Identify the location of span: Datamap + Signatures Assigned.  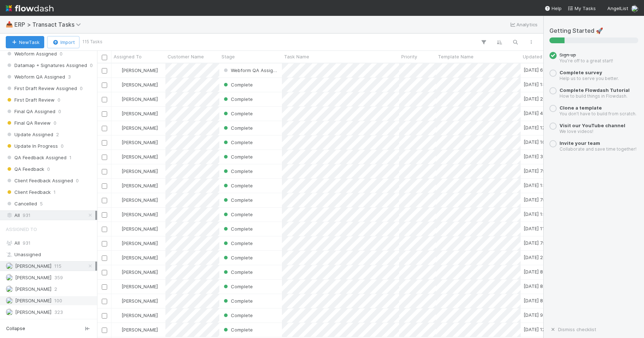
(46, 65).